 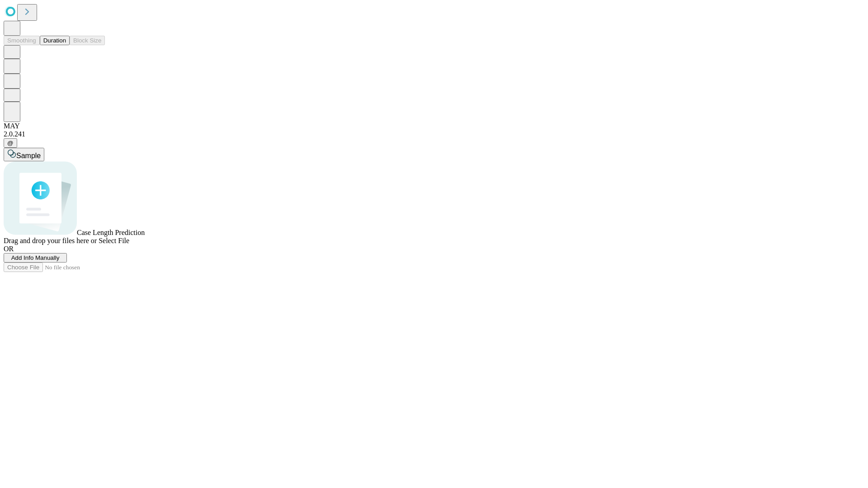 What do you see at coordinates (24, 154) in the screenshot?
I see `button: Sample` at bounding box center [24, 154].